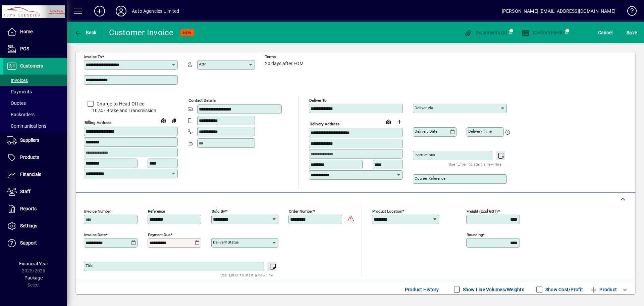  Describe the element at coordinates (121, 11) in the screenshot. I see `button: Profile` at that location.